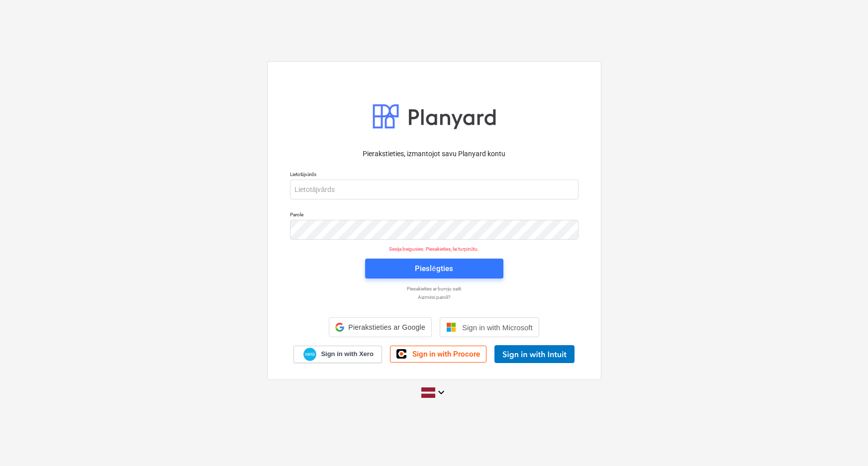  Describe the element at coordinates (446, 354) in the screenshot. I see `span: Sign in with Procore` at that location.